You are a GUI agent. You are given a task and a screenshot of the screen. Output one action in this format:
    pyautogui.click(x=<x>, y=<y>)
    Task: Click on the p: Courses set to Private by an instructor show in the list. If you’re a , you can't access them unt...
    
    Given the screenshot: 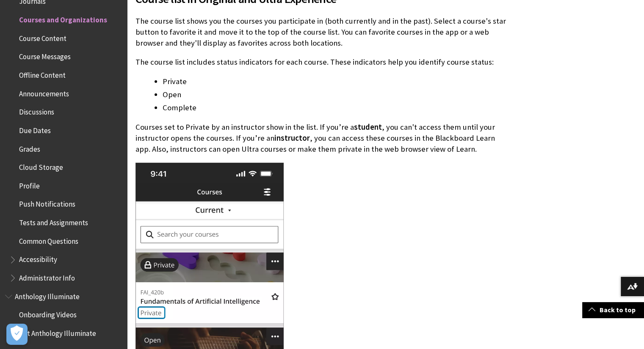 What is the action you would take?
    pyautogui.click(x=323, y=138)
    